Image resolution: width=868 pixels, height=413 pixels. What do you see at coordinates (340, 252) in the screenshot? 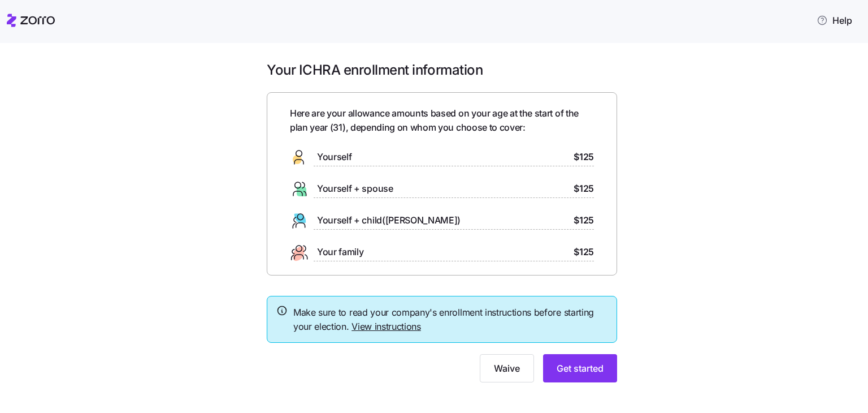
I see `span: Your family` at bounding box center [340, 252].